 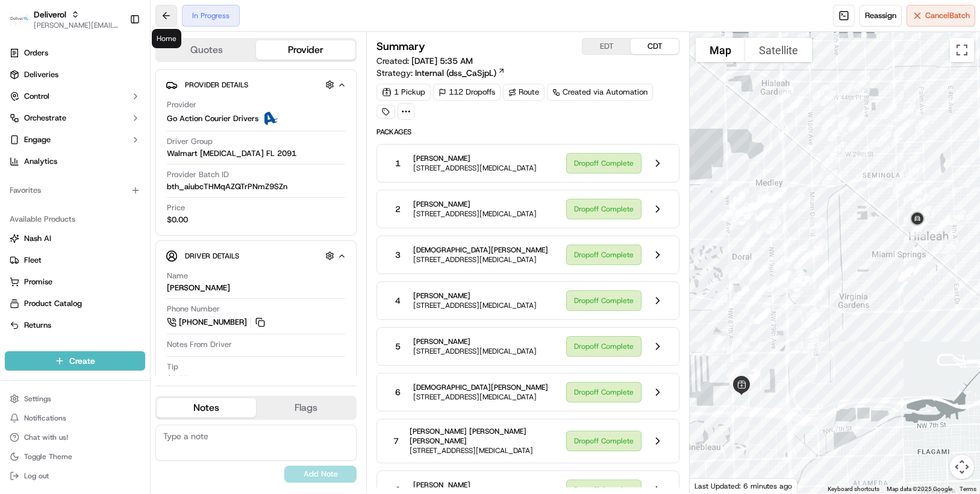 I want to click on button: Map camera controls, so click(x=962, y=467).